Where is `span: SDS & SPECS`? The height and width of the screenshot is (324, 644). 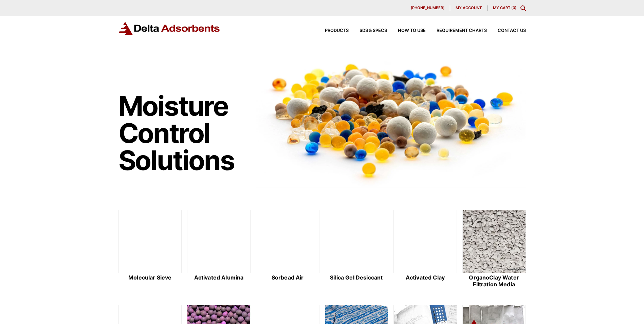
span: SDS & SPECS is located at coordinates (373, 31).